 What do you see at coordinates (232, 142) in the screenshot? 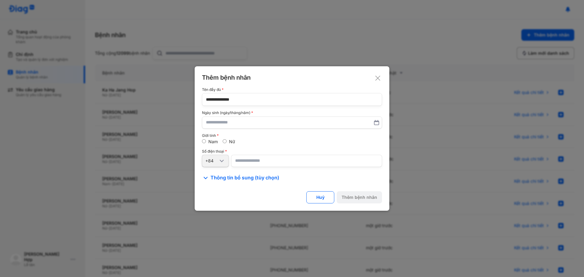
I see `label: Nữ` at bounding box center [232, 142].